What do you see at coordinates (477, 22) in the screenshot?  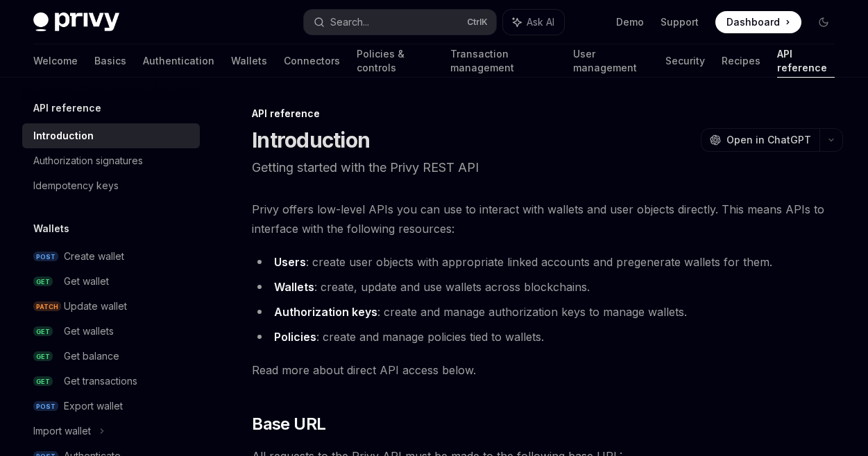 I see `span: Ctrl K` at bounding box center [477, 22].